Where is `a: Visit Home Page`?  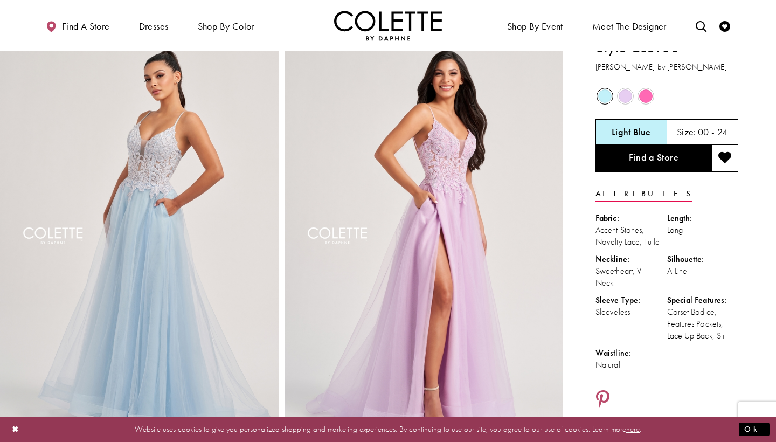 a: Visit Home Page is located at coordinates (388, 25).